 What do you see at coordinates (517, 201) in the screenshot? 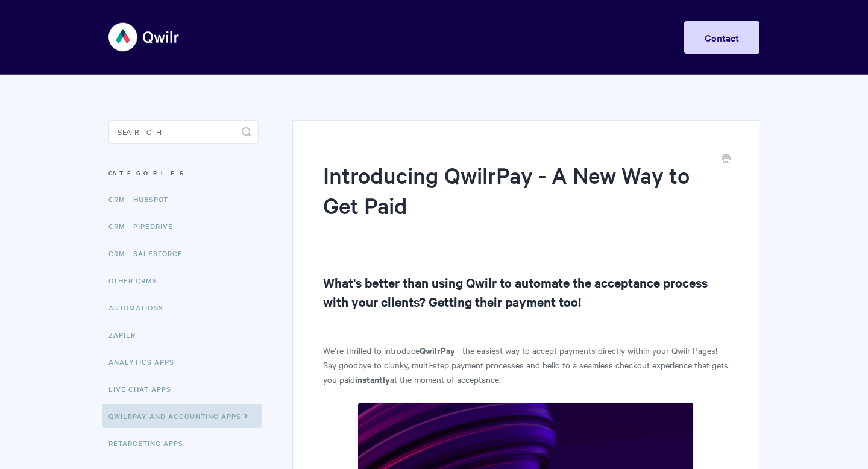
I see `h1: Introducing QwilrPay - A New Way to Get Paid` at bounding box center [517, 201].